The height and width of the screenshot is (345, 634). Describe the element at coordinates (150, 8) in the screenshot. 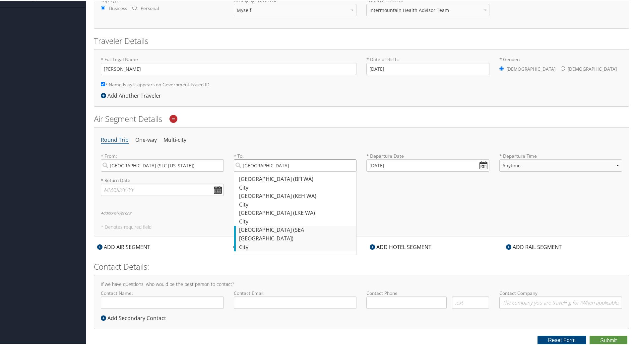

I see `label: Personal` at that location.